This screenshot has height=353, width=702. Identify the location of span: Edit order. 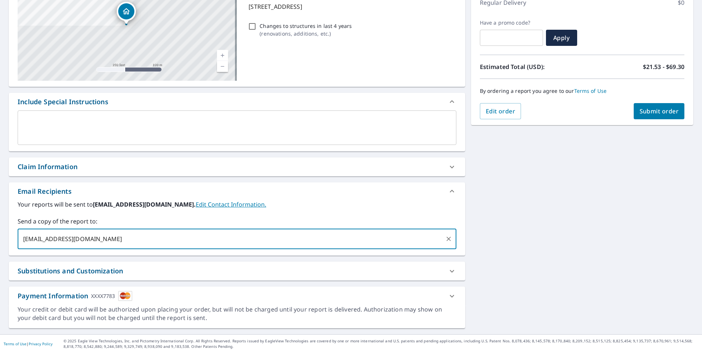
(501, 111).